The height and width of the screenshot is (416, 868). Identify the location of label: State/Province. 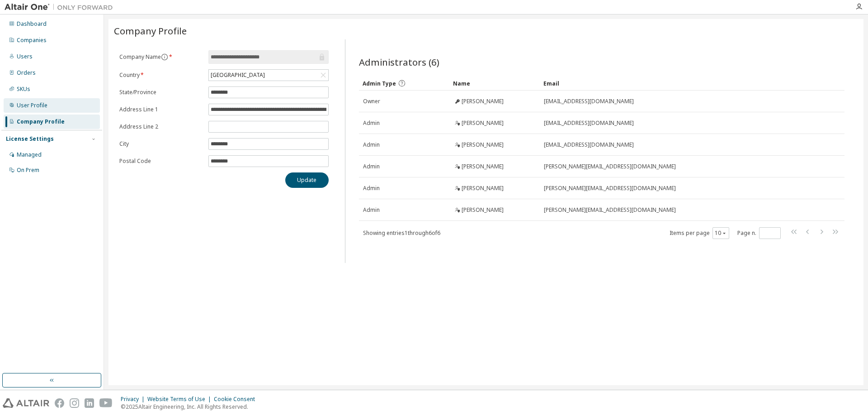
(161, 92).